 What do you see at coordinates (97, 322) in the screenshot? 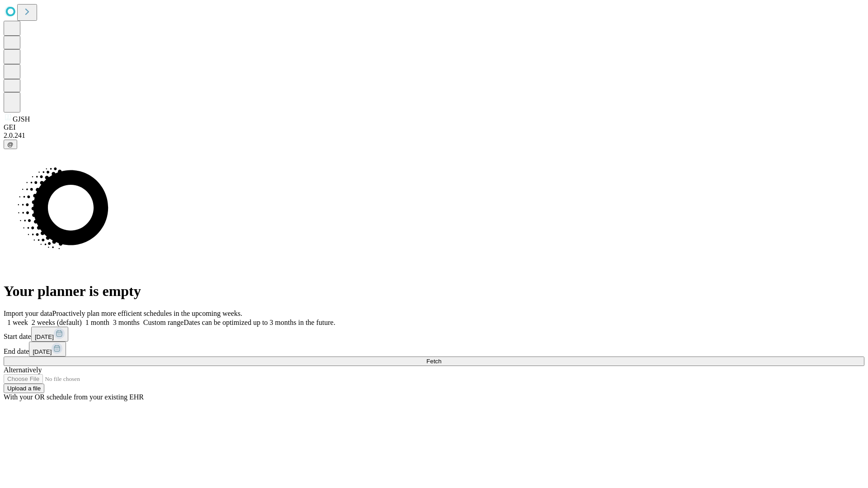
I see `span: 1 month` at bounding box center [97, 322].